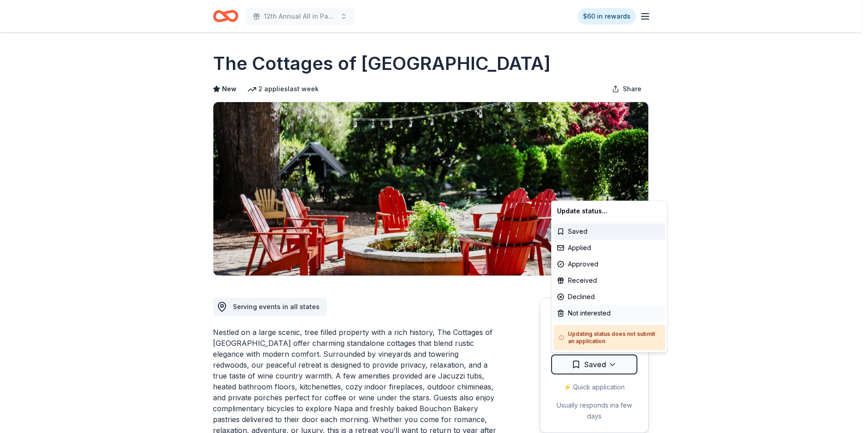 Image resolution: width=868 pixels, height=433 pixels. What do you see at coordinates (300, 16) in the screenshot?
I see `span: 12th Annual All in Paddle Raffle` at bounding box center [300, 16].